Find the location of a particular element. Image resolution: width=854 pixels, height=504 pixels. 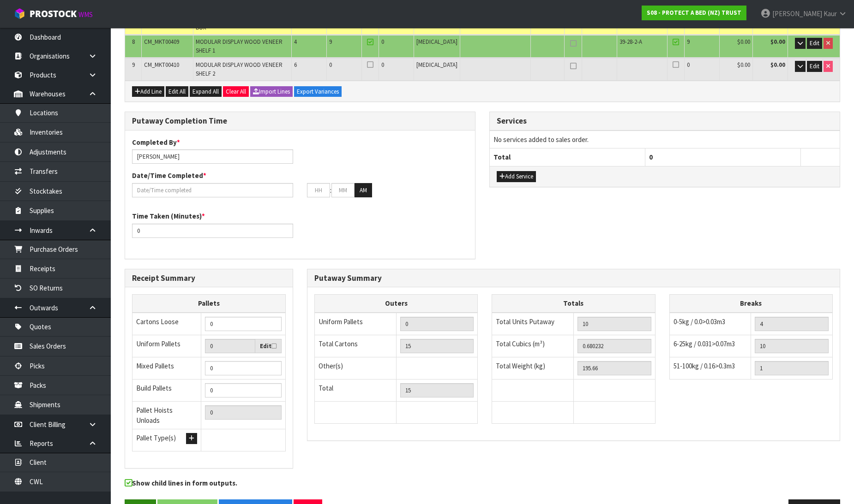

small: WMS is located at coordinates (85, 14).